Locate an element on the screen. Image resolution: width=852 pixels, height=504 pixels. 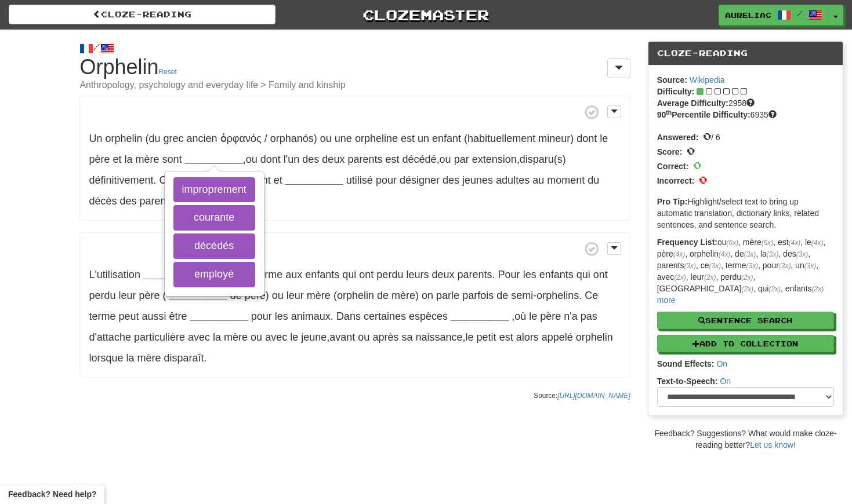
span: enfant is located at coordinates (447, 138).